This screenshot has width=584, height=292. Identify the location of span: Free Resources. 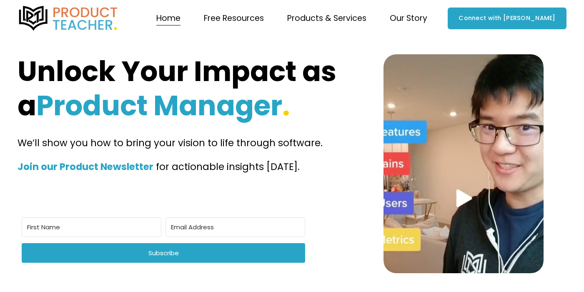
(234, 18).